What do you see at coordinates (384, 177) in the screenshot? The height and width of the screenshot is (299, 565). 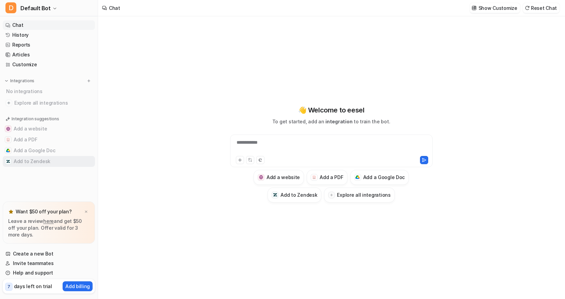 I see `h3: Add a Google Doc` at bounding box center [384, 177].